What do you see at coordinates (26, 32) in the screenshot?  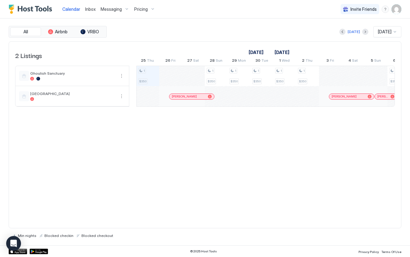 I see `span: All` at bounding box center [26, 32].